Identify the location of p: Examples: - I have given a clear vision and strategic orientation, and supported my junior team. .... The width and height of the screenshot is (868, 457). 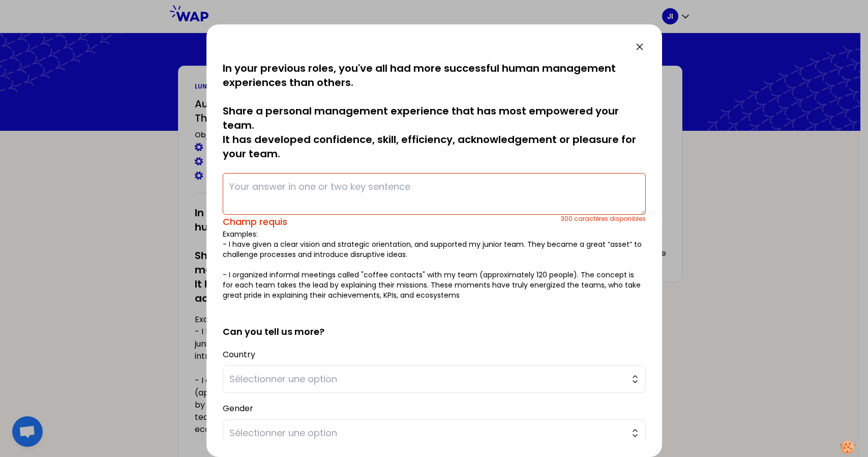
(434, 264).